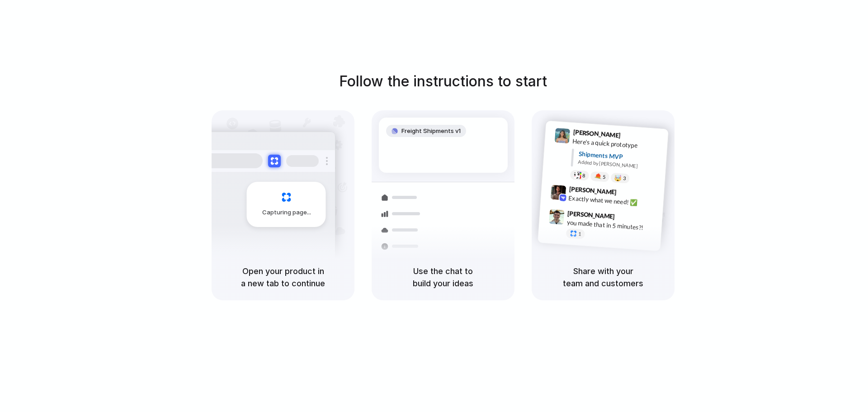 Image resolution: width=868 pixels, height=412 pixels. Describe the element at coordinates (431, 131) in the screenshot. I see `span: Freight Shipments v1` at that location.